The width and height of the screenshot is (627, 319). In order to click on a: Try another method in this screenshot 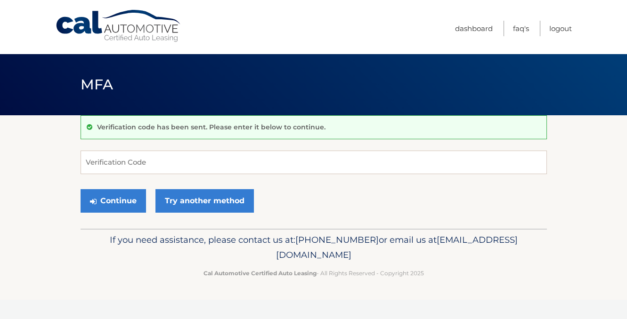, I will do `click(204, 201)`.